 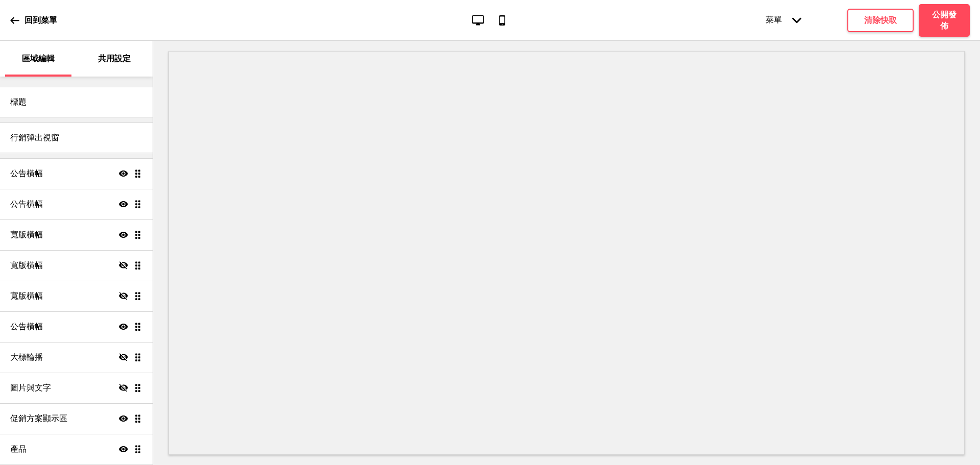 What do you see at coordinates (38, 59) in the screenshot?
I see `p: 區域編輯` at bounding box center [38, 59].